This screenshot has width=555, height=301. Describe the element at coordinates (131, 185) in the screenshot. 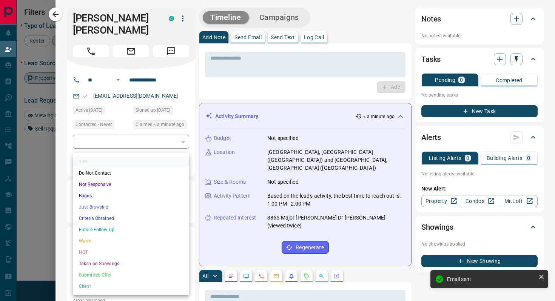

I see `li: Not Responsive` at that location.